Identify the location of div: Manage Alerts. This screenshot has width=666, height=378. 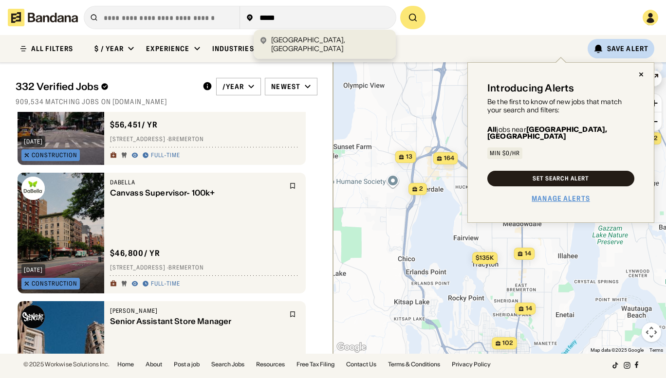
(560, 199).